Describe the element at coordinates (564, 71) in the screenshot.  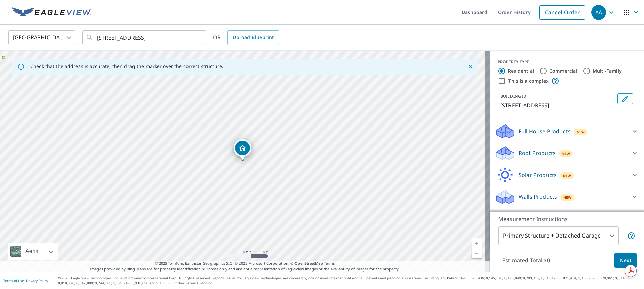
I see `label: Commercial` at that location.